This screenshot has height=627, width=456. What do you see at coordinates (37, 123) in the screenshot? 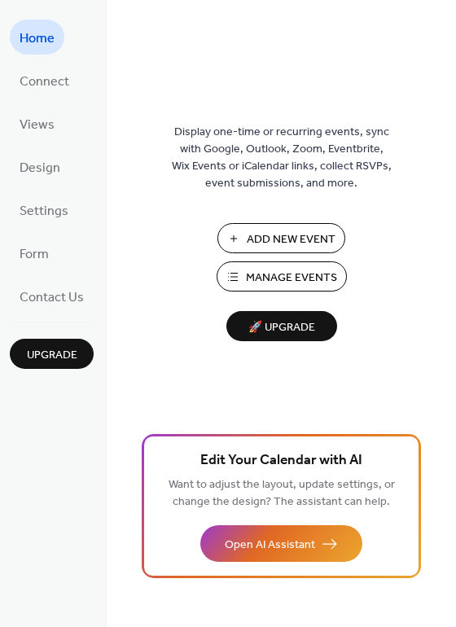
I see `a: Views` at bounding box center [37, 123].